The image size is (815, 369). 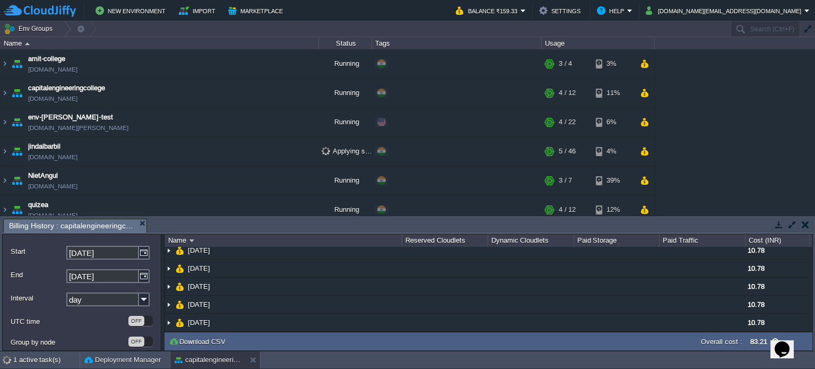 What do you see at coordinates (565, 64) in the screenshot?
I see `div: 3 / 4` at bounding box center [565, 64].